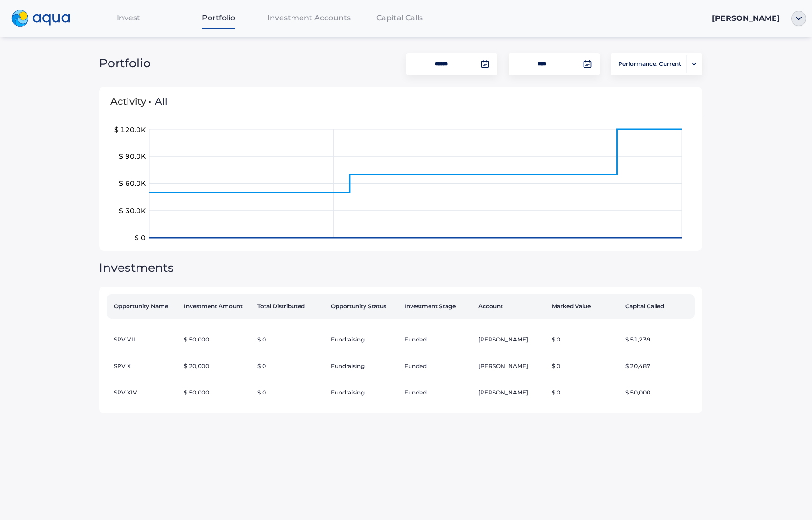 This screenshot has height=520, width=812. What do you see at coordinates (131, 102) in the screenshot?
I see `span: Activity •` at bounding box center [131, 102].